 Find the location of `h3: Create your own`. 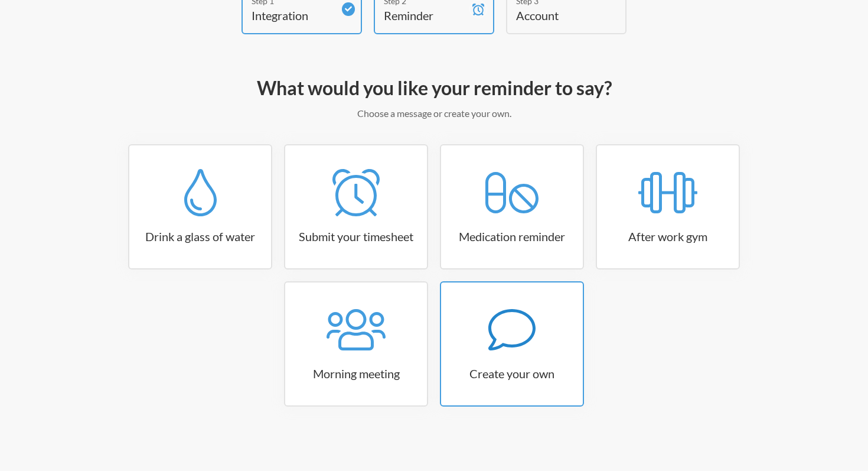

h3: Create your own is located at coordinates (512, 373).